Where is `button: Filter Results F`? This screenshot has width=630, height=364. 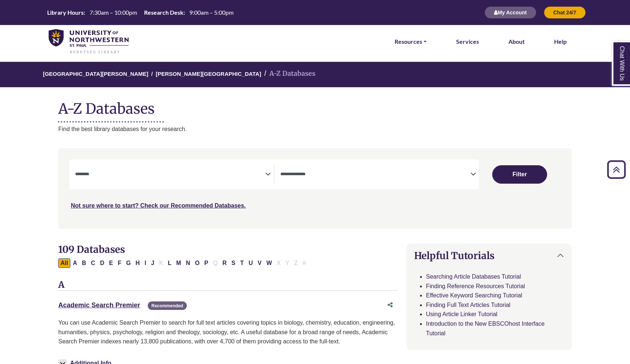
button: Filter Results F is located at coordinates (119, 263).